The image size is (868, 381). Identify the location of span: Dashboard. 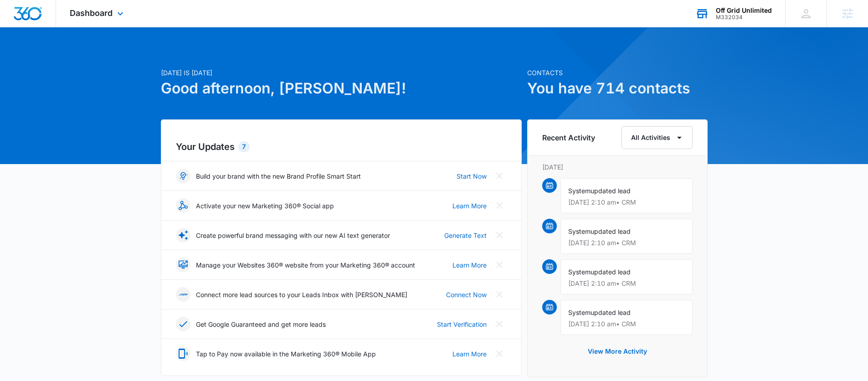
(91, 13).